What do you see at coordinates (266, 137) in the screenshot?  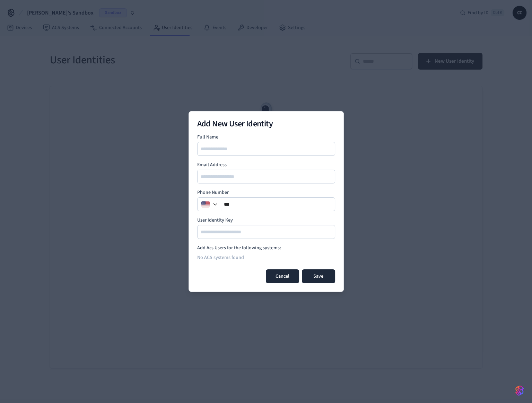 I see `label: Full Name` at bounding box center [266, 137].